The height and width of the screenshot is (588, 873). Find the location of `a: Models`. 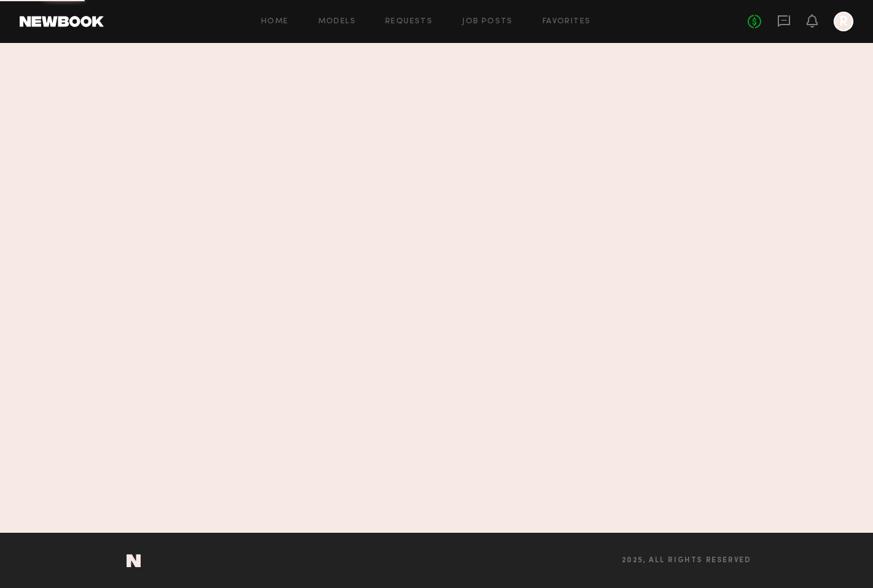

a: Models is located at coordinates (336, 22).